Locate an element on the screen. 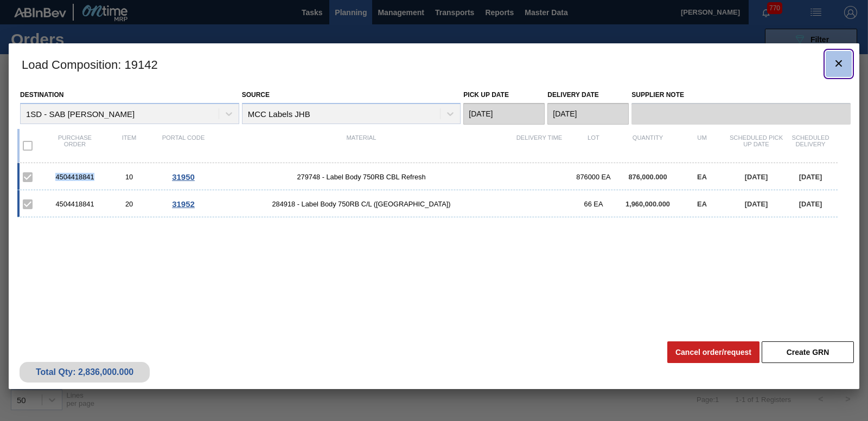  span: 876,000.000 is located at coordinates (647, 177).